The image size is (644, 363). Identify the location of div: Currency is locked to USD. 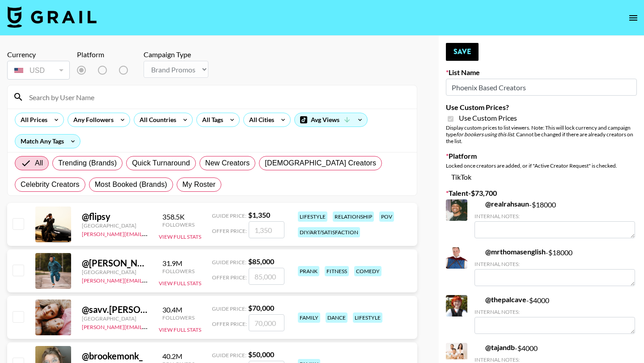
(38, 70).